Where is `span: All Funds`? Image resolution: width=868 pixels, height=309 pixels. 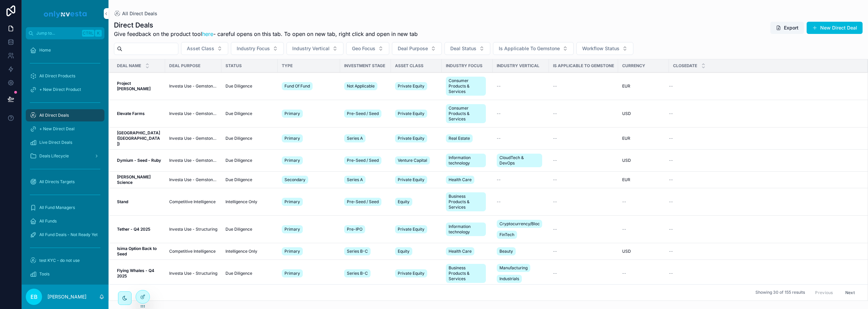
span: All Funds is located at coordinates (48, 221).